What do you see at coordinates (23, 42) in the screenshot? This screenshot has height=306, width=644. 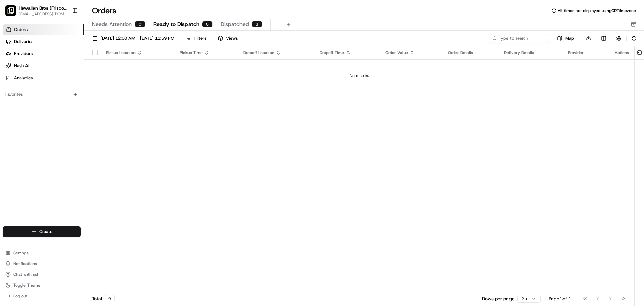 I see `span: Deliveries` at bounding box center [23, 42].